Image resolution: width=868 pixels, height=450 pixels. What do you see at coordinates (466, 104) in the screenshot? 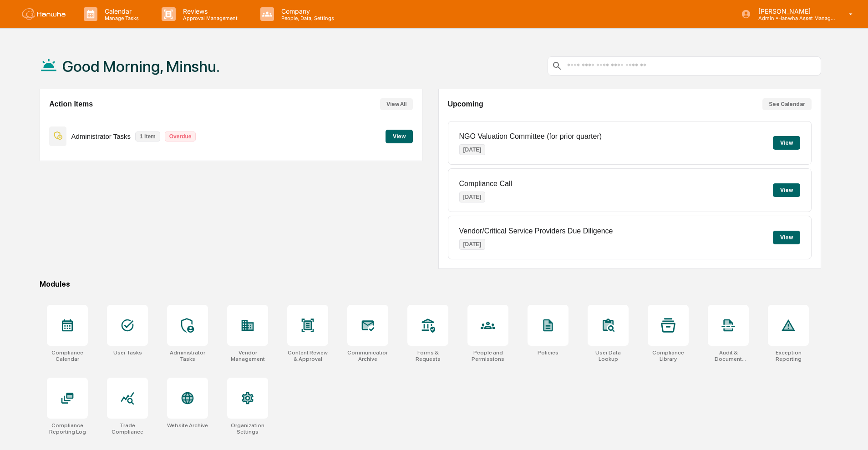
I see `h2: Upcoming` at bounding box center [466, 104].